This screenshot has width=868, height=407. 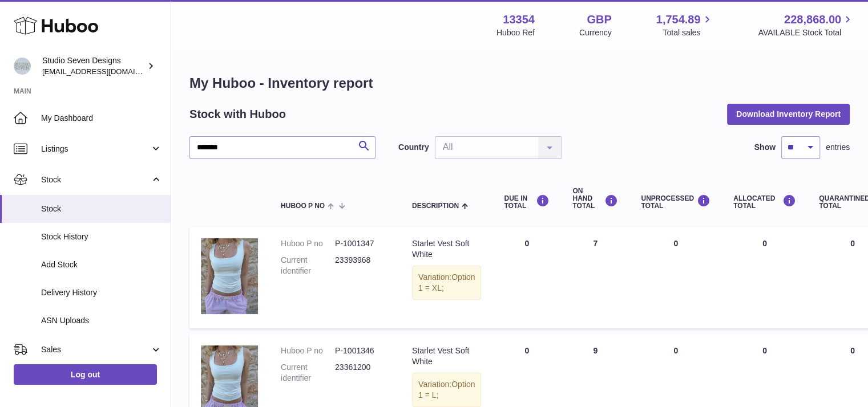 What do you see at coordinates (446, 282) in the screenshot?
I see `span: Option 1 = XL;` at bounding box center [446, 282].